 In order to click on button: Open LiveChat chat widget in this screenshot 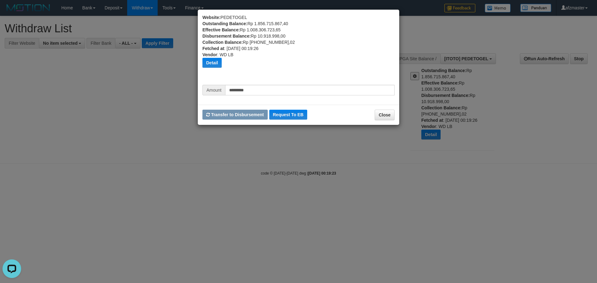, I will do `click(12, 12)`.